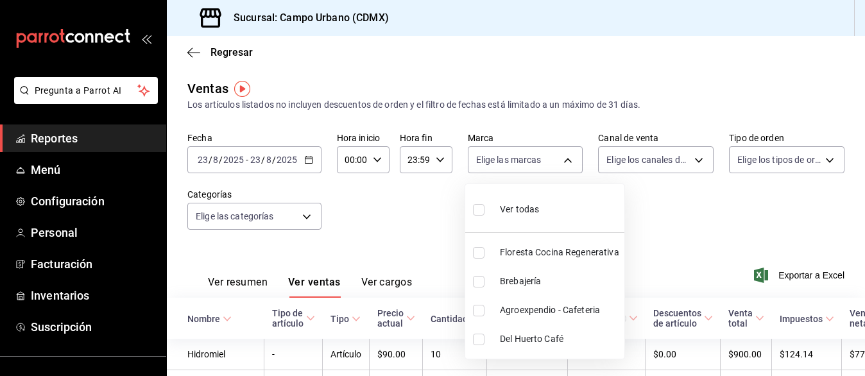  Describe the element at coordinates (242, 89) in the screenshot. I see `img: Tooltip marker` at that location.